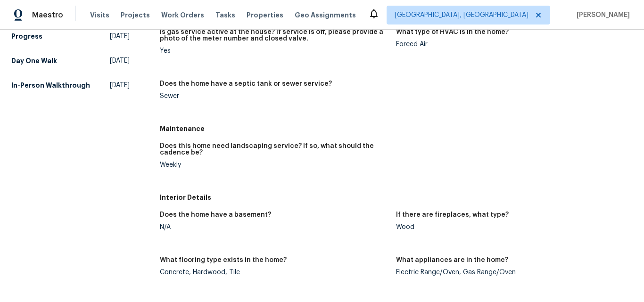 This screenshot has height=302, width=644. I want to click on h5: In-Person Walkthrough, so click(50, 86).